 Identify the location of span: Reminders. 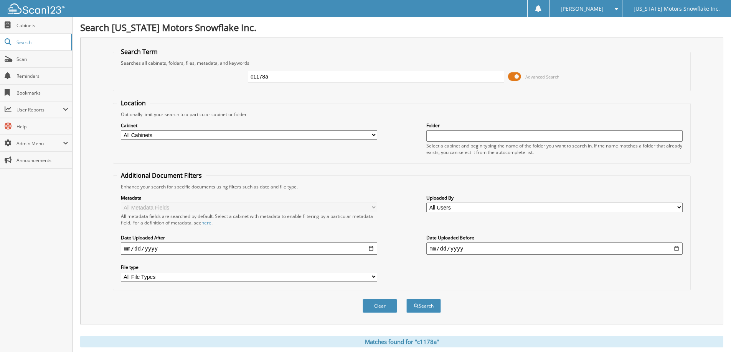
(42, 76).